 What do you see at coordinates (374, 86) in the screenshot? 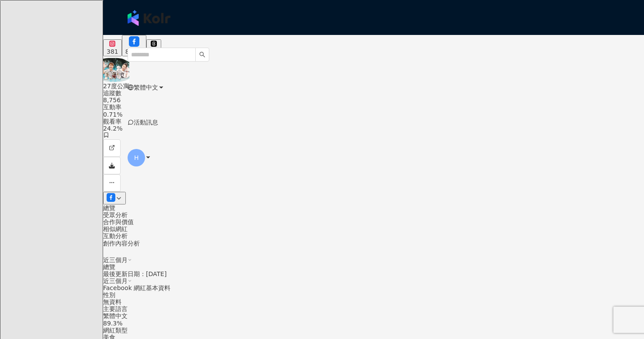
I see `div: 27度公寓` at bounding box center [374, 86].